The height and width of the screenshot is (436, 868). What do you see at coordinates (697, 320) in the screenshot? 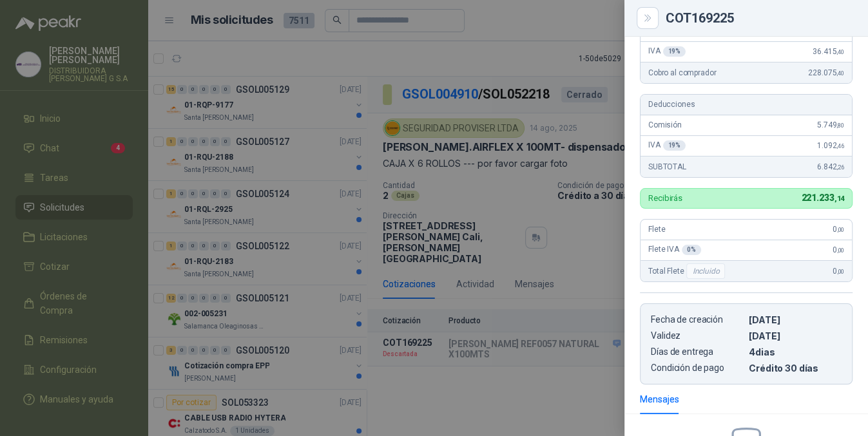
I see `p: Fecha de creación` at bounding box center [697, 320].